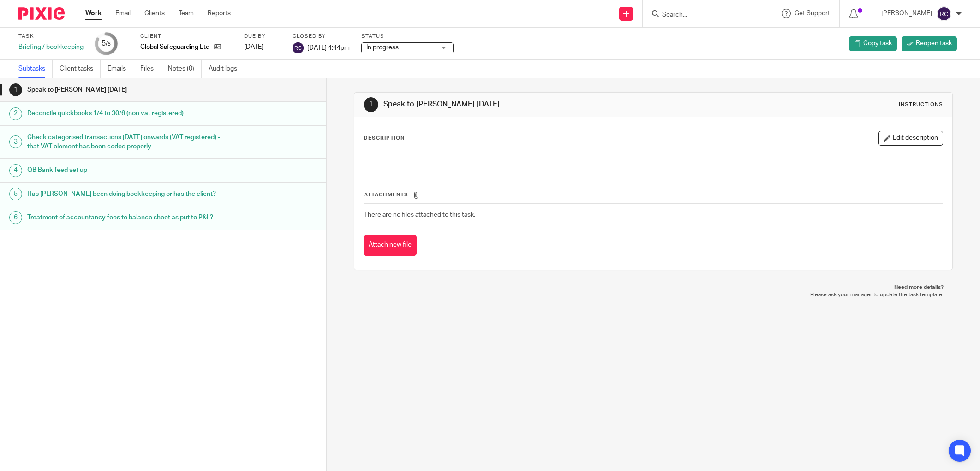 Image resolution: width=980 pixels, height=471 pixels. I want to click on input: Search, so click(703, 15).